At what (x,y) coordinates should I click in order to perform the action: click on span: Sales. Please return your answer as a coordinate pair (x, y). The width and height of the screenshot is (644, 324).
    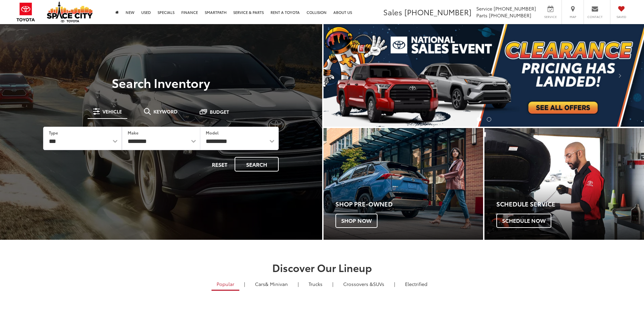
    Looking at the image, I should click on (393, 12).